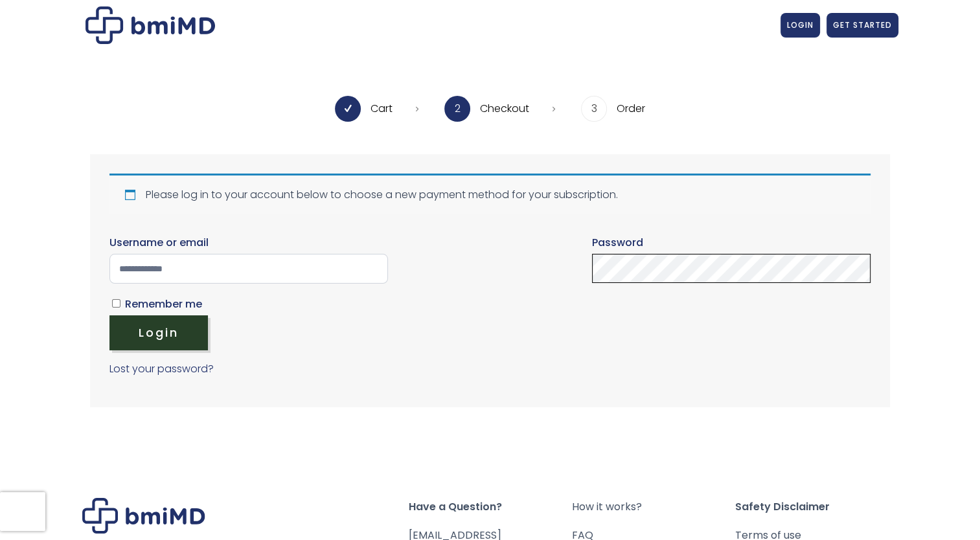  I want to click on div: Please log in to your account below to choose a new payment method for your subscription., so click(489, 193).